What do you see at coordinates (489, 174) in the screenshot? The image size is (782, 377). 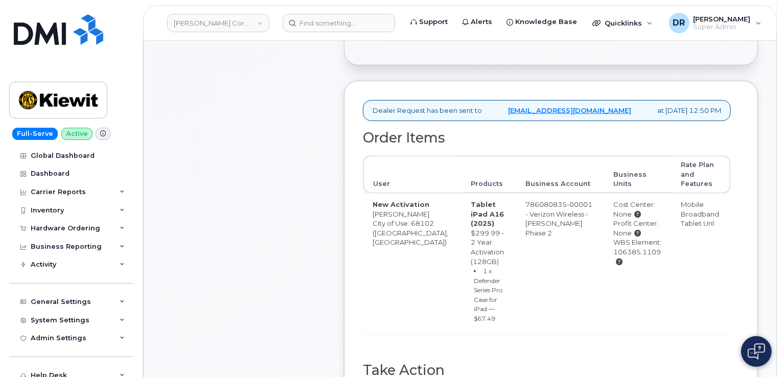 I see `th: Products` at bounding box center [489, 174].